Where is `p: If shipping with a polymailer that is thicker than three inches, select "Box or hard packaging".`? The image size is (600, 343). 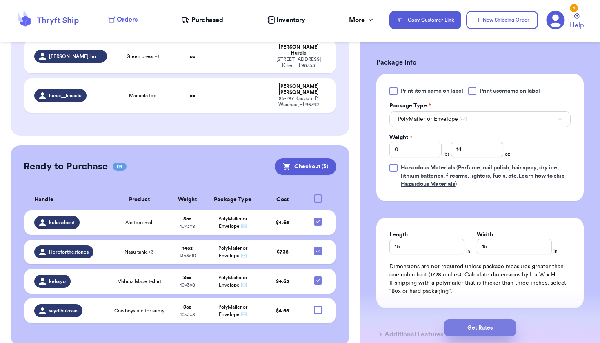 p: If shipping with a polymailer that is thicker than three inches, select "Box or hard packaging". is located at coordinates (480, 287).